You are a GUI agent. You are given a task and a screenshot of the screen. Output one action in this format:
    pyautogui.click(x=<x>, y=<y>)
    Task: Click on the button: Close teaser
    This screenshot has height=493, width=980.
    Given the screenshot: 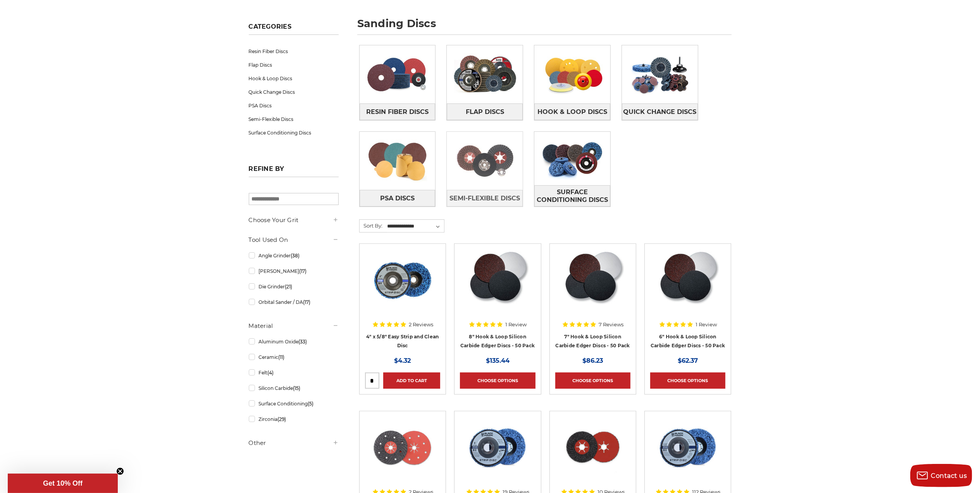 What is the action you would take?
    pyautogui.click(x=120, y=471)
    